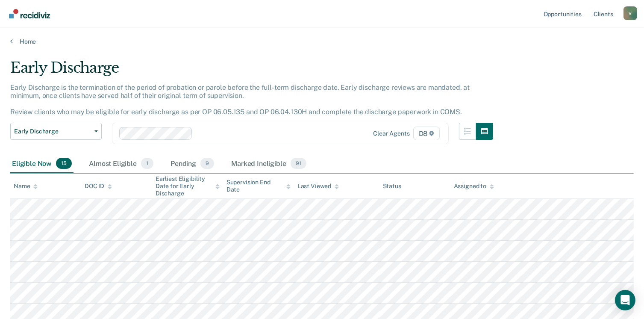  I want to click on div: Supervision End Date, so click(259, 186).